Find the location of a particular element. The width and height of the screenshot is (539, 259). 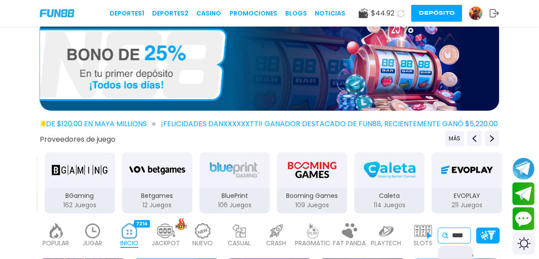

div: 7214 is located at coordinates (142, 223).